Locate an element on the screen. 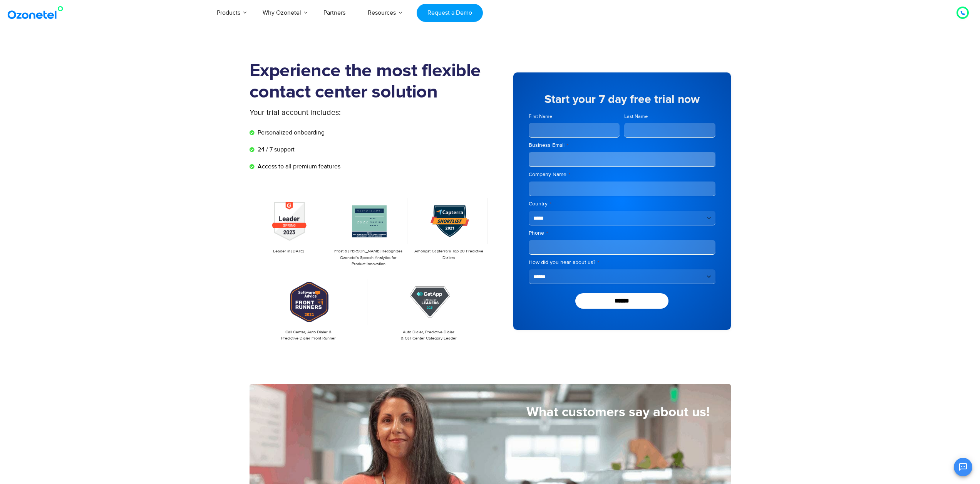  p: Auto Dialer, Predictive Dialer & Call Center Category Leader is located at coordinates (428, 335).